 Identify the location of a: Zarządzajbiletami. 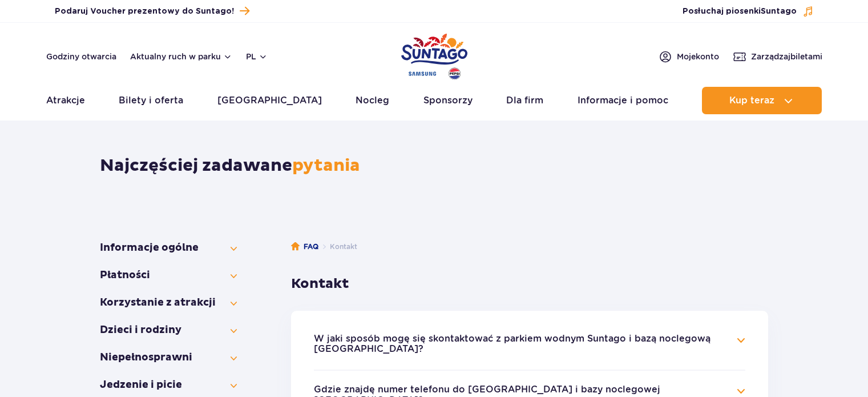
(777, 56).